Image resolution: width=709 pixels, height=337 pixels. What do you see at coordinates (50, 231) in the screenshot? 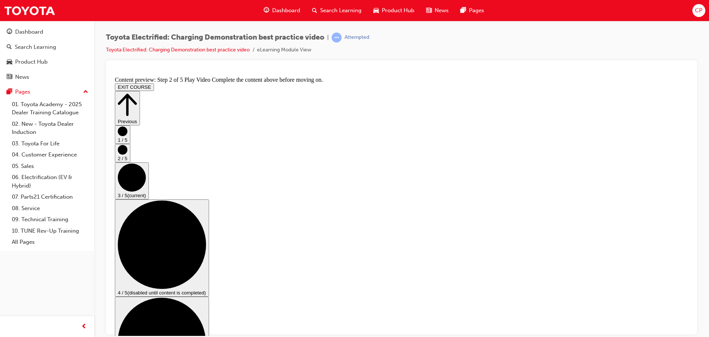
I see `a: 10. TUNE Rev-Up Training` at bounding box center [50, 231].